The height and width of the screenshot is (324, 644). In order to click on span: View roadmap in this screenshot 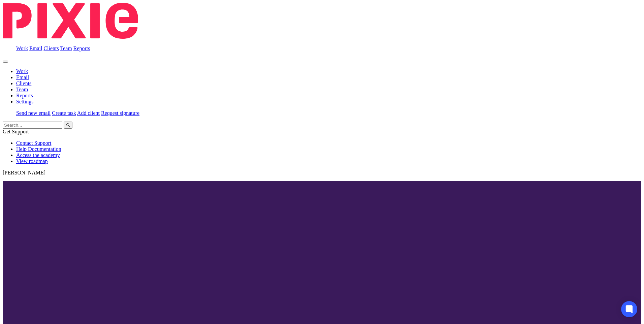, I will do `click(32, 161)`.